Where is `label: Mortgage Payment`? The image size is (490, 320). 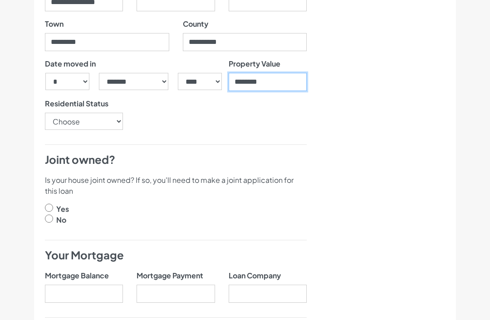 label: Mortgage Payment is located at coordinates (170, 276).